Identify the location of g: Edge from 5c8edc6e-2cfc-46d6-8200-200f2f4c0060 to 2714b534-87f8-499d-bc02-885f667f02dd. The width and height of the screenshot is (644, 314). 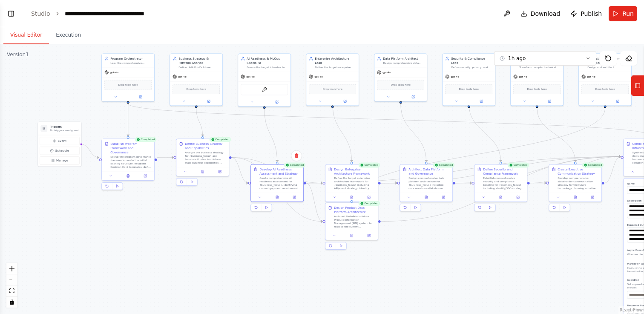
(612, 170).